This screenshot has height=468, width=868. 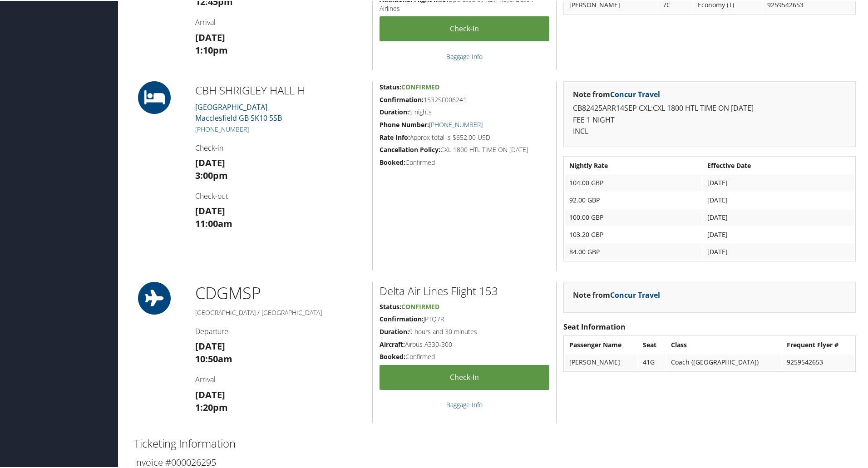 I want to click on strong: Cancellation Policy:, so click(x=409, y=149).